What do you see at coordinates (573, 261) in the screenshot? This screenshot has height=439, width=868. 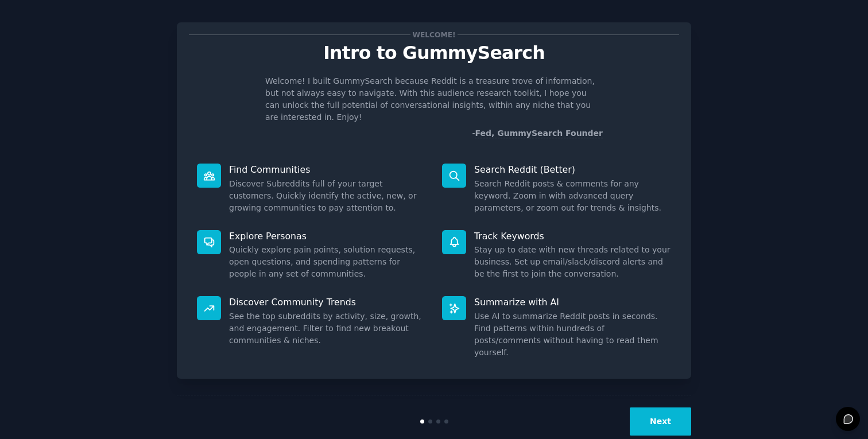 I see `dd: Stay up to date with new threads related to your business. Set up email/slack/discord alerts and ...` at bounding box center [573, 261].